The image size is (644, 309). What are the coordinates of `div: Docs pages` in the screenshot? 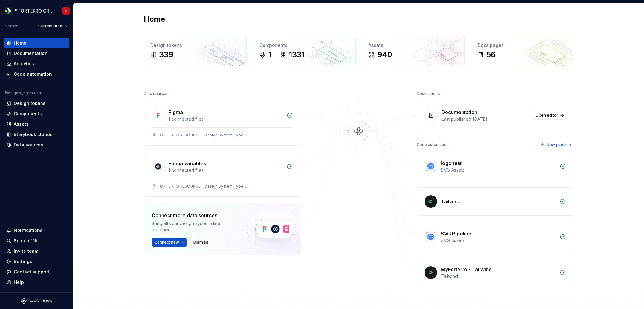 It's located at (522, 45).